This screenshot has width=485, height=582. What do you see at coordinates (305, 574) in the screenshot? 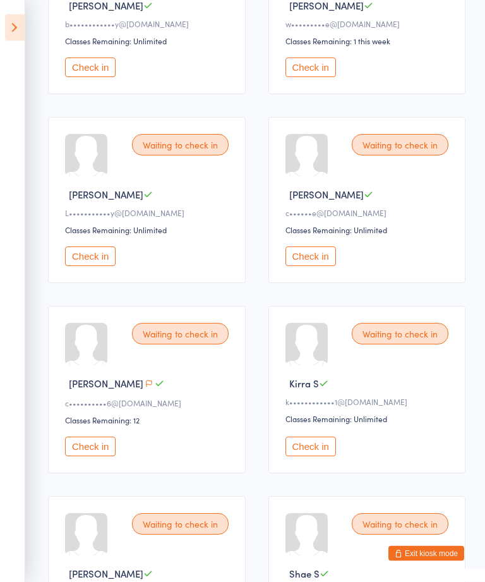
I see `span: Shae S` at bounding box center [305, 574].